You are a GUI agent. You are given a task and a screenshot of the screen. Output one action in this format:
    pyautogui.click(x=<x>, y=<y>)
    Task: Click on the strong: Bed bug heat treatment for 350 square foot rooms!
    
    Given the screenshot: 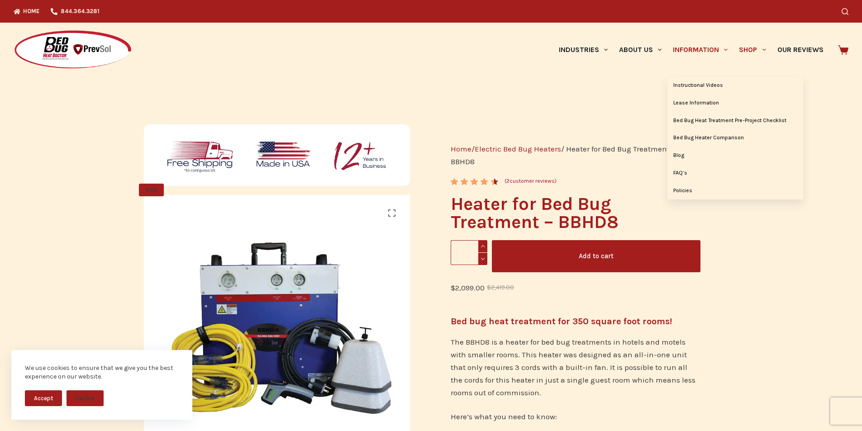 What is the action you would take?
    pyautogui.click(x=561, y=321)
    